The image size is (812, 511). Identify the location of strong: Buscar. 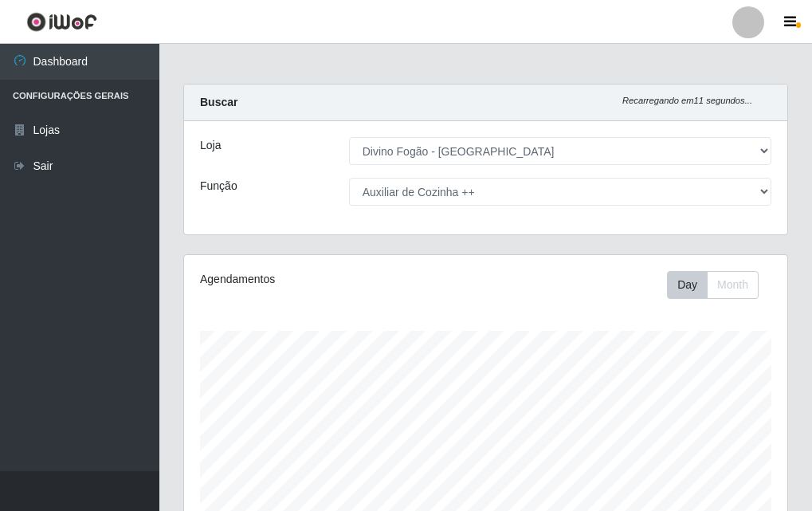
(218, 102).